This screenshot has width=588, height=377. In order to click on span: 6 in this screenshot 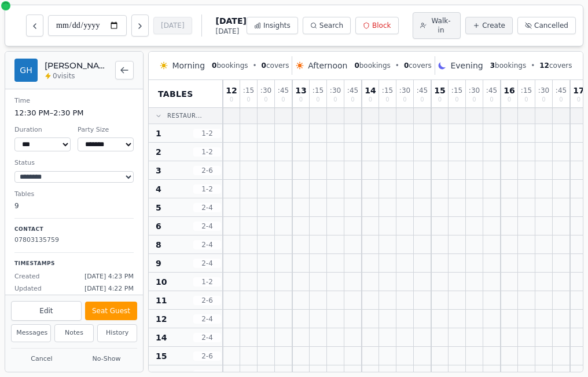, I will do `click(158, 226)`.